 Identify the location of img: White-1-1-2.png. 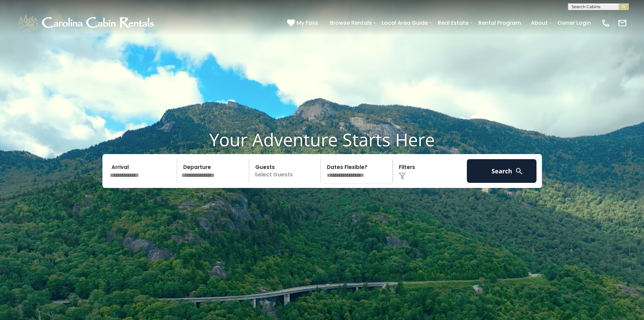
(87, 23).